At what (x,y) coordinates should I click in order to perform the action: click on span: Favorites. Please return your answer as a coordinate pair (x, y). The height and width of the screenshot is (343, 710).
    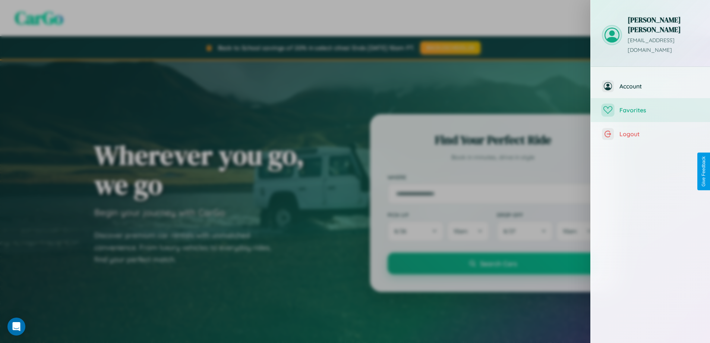
    Looking at the image, I should click on (659, 110).